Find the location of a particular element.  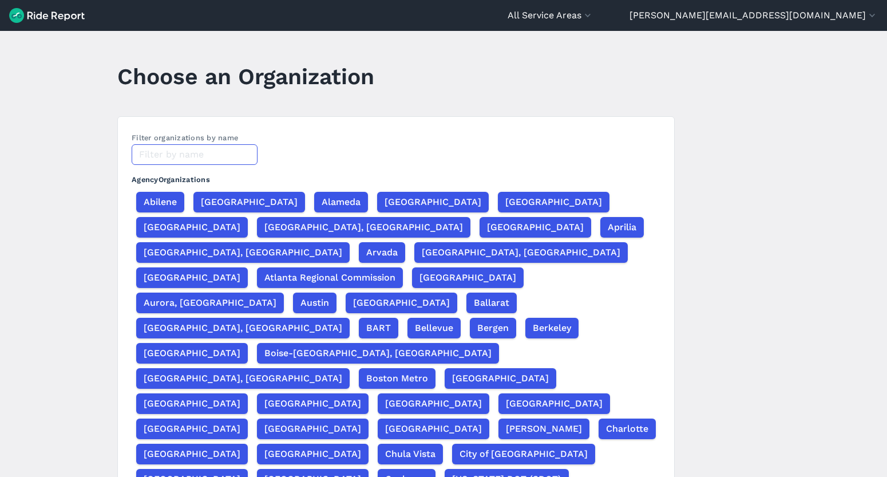

span: Boston Metro is located at coordinates (397, 378).